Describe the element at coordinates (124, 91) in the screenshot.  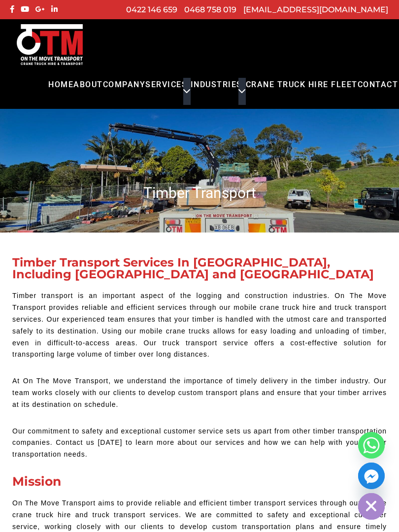
I see `a: COMPANY` at that location.